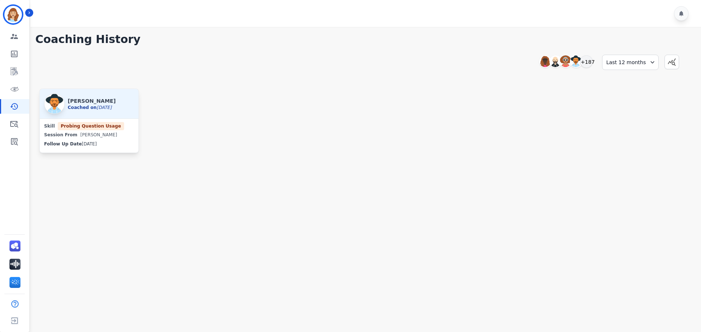 This screenshot has height=332, width=701. Describe the element at coordinates (586, 62) in the screenshot. I see `div: +187` at that location.